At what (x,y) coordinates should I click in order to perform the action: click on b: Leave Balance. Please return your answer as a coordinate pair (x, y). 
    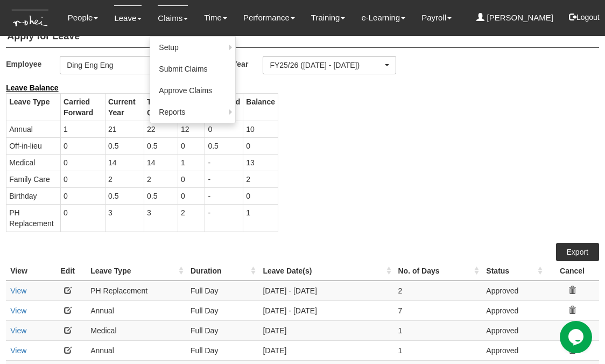
    Looking at the image, I should click on (32, 88).